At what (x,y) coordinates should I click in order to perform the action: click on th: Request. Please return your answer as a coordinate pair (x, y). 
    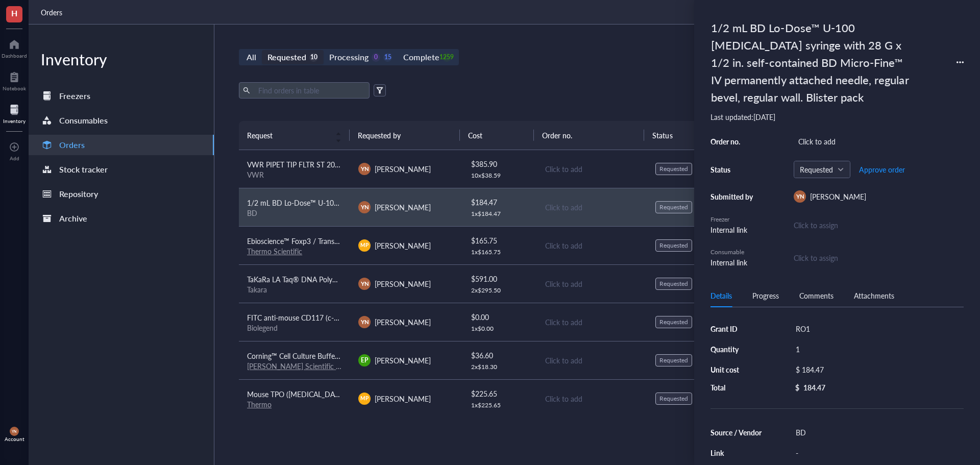
    Looking at the image, I should click on (294, 135).